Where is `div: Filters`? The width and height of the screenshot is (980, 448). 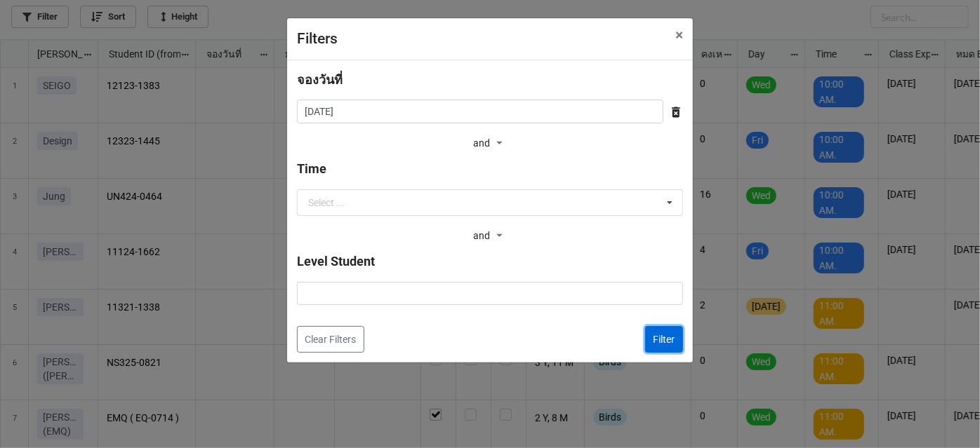 div: Filters is located at coordinates (470, 39).